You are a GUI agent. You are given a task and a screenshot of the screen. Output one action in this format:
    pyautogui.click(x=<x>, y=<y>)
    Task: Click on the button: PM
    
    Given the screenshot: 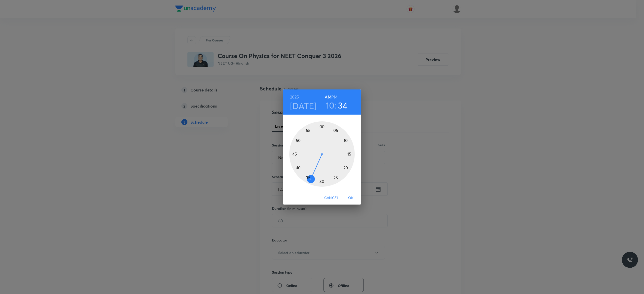 What is the action you would take?
    pyautogui.click(x=334, y=97)
    